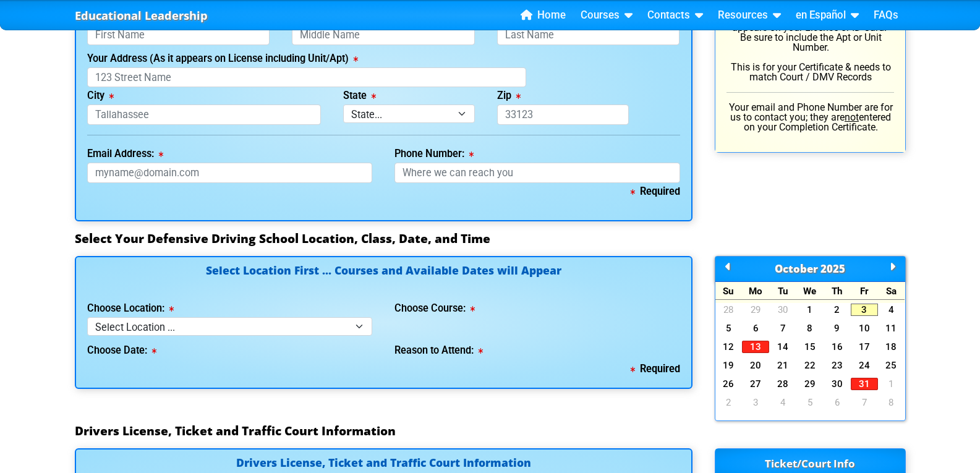  Describe the element at coordinates (230, 172) in the screenshot. I see `input: myname@domain.com` at that location.